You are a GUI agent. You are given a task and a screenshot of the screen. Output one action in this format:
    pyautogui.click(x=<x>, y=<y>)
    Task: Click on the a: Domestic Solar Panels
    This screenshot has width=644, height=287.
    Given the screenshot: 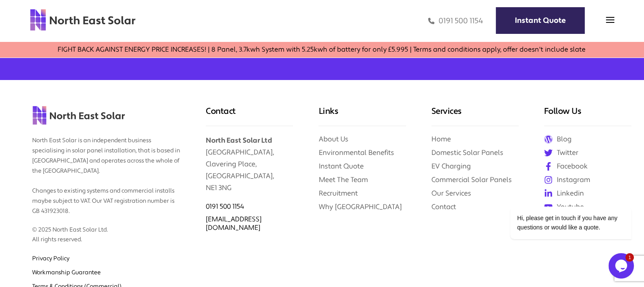 What is the action you would take?
    pyautogui.click(x=467, y=152)
    